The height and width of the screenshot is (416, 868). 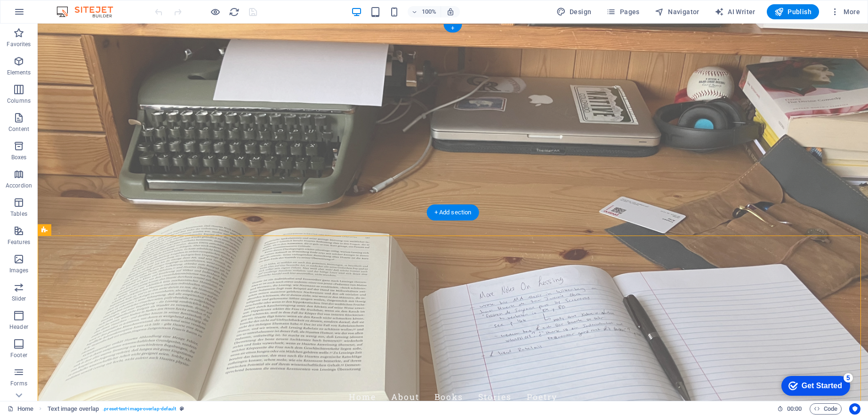 I want to click on div: + Add section, so click(x=453, y=212).